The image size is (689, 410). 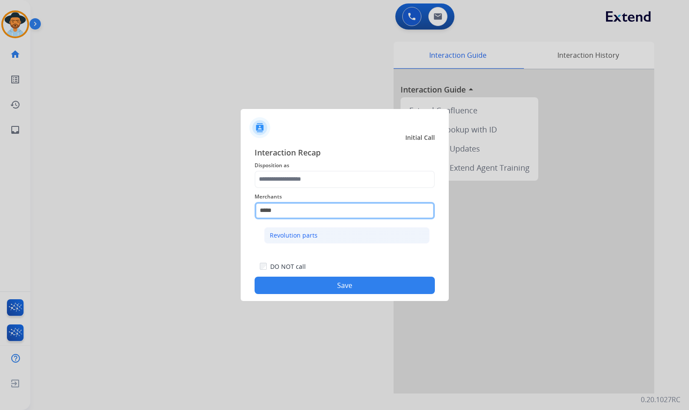 What do you see at coordinates (344, 153) in the screenshot?
I see `span: Interaction Recap` at bounding box center [344, 153].